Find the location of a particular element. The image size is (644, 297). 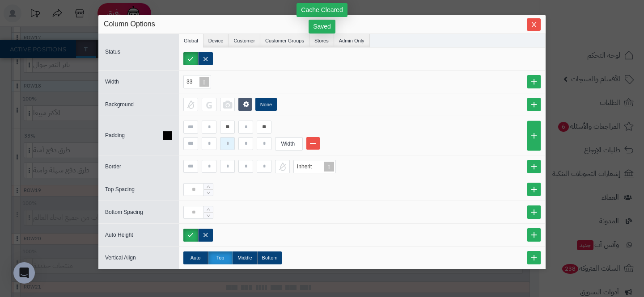

span: Vertical Align is located at coordinates (120, 258).